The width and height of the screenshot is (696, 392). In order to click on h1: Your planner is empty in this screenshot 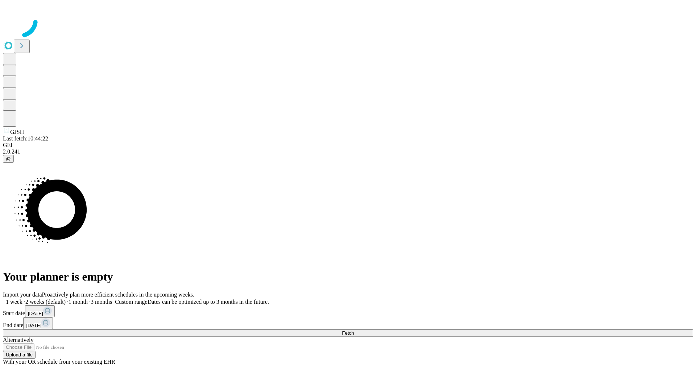, I will do `click(348, 276)`.